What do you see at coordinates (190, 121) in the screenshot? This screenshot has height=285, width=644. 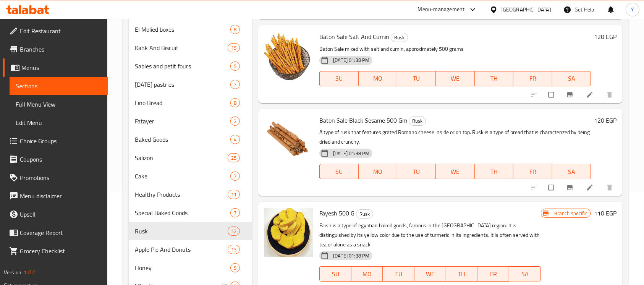 I see `div: Fatayer2` at bounding box center [190, 121].